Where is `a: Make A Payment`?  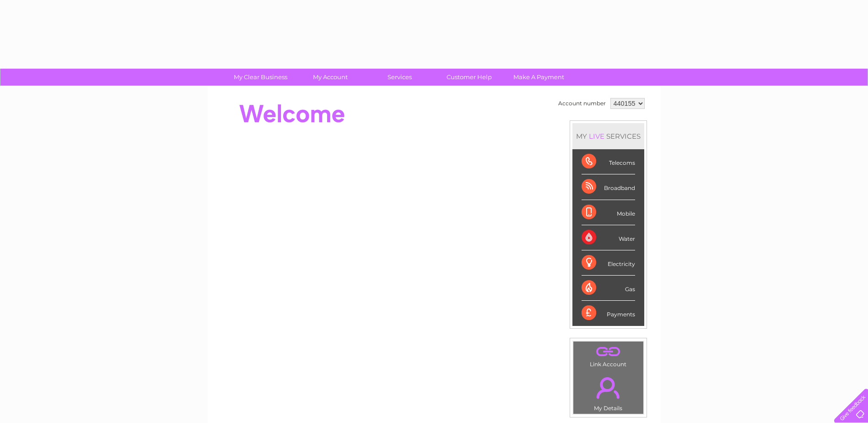 a: Make A Payment is located at coordinates (539, 77).